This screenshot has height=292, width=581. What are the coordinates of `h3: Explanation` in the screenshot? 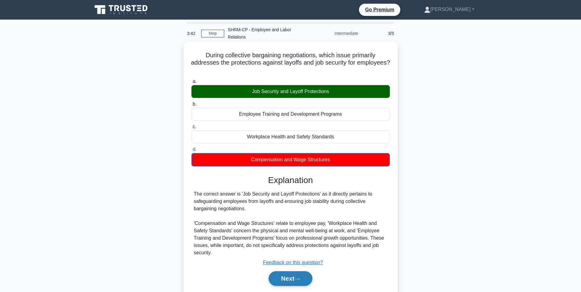 It's located at (291, 180).